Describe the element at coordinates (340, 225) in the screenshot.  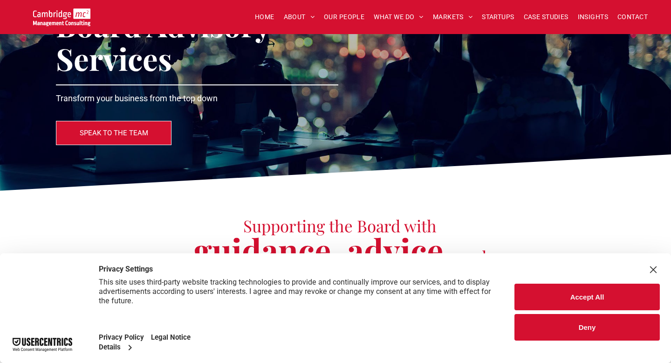
I see `span: Supporting the Board with` at that location.